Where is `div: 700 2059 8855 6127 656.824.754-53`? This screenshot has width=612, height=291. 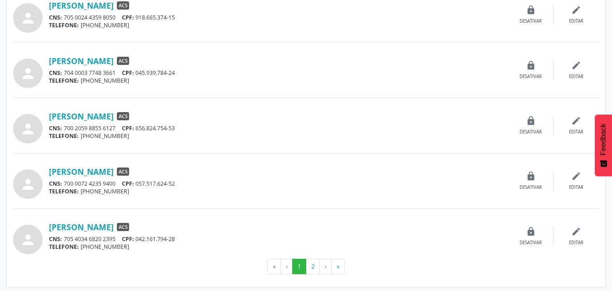
div: 700 2059 8855 6127 656.824.754-53 is located at coordinates (279, 128).